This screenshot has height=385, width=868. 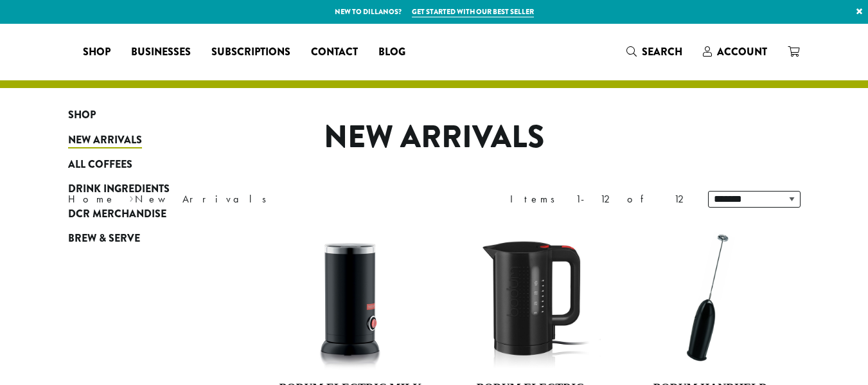 I want to click on div: Items 1-12 of 12, so click(x=599, y=200).